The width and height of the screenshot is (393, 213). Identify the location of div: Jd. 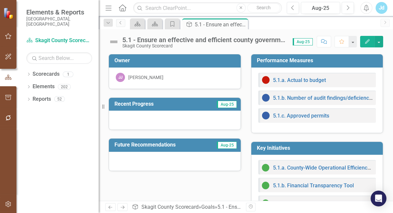
(382, 8).